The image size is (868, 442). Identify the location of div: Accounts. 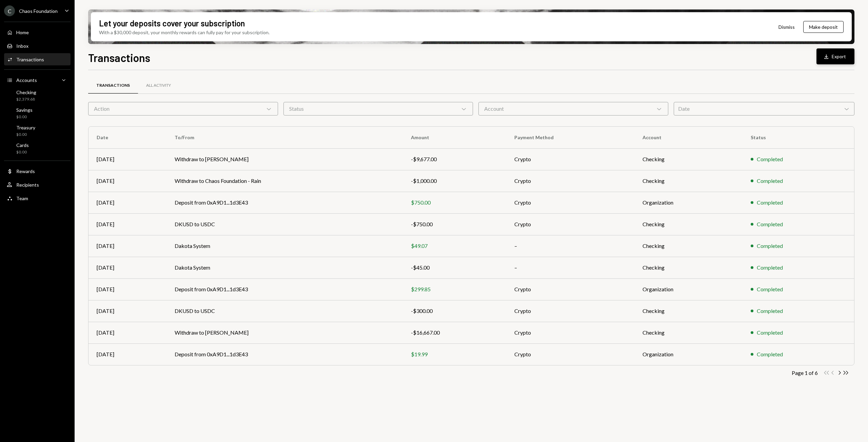
(26, 80).